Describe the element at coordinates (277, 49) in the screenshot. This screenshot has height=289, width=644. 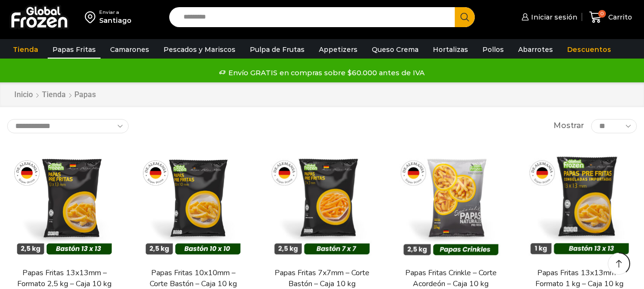
I see `a: Pulpa de Frutas` at that location.